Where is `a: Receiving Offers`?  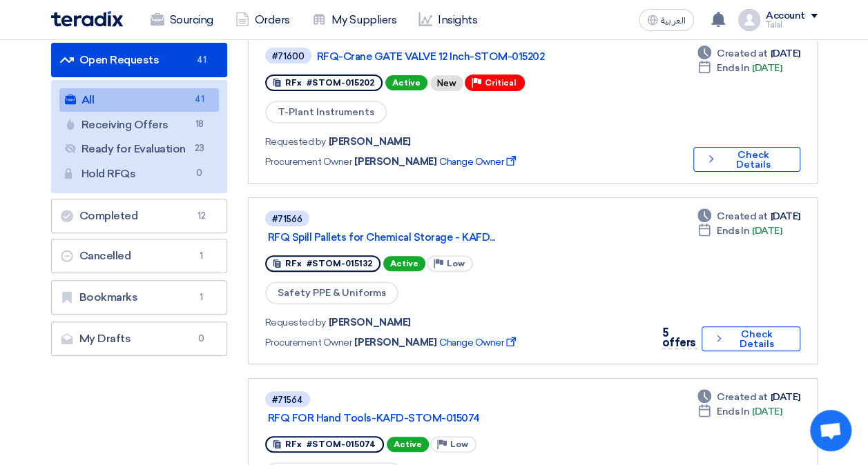 a: Receiving Offers is located at coordinates (139, 125).